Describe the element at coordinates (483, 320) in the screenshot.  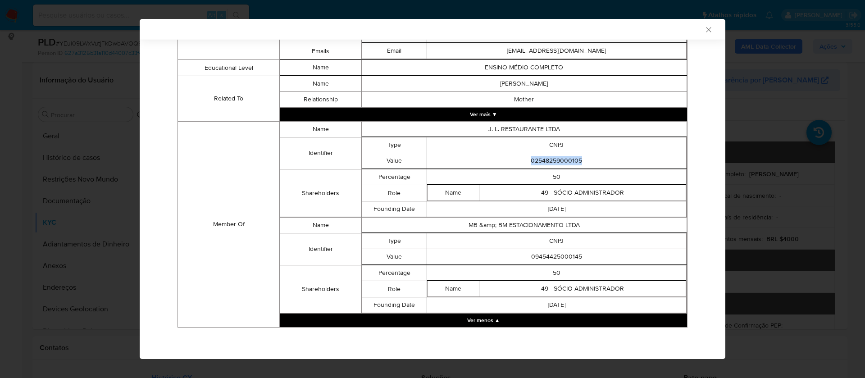
I see `button: Collapse array` at that location.